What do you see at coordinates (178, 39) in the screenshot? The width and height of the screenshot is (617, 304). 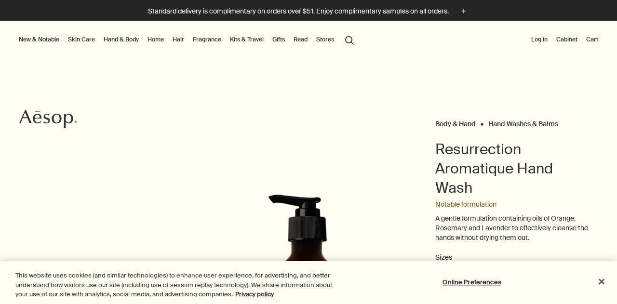 I see `a: Hair` at bounding box center [178, 39].